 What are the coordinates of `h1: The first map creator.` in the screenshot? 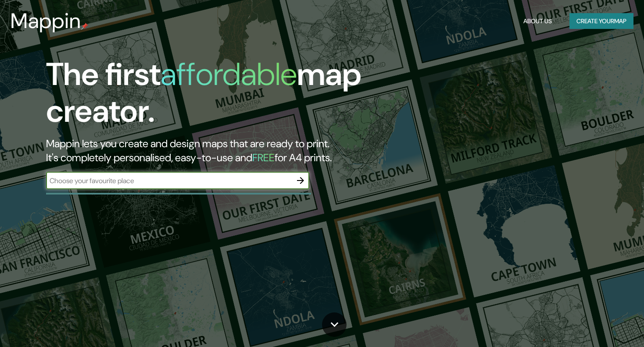 It's located at (207, 96).